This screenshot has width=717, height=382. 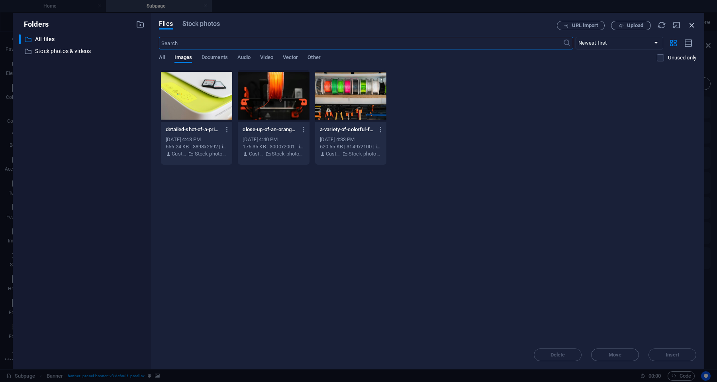 I want to click on span: Video, so click(x=267, y=58).